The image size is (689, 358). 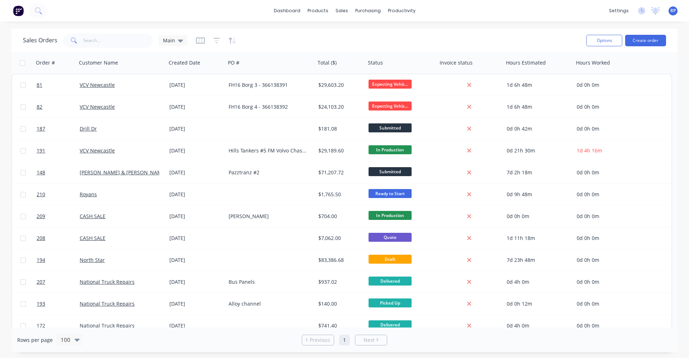 I want to click on div: Alloy channel, so click(x=268, y=304).